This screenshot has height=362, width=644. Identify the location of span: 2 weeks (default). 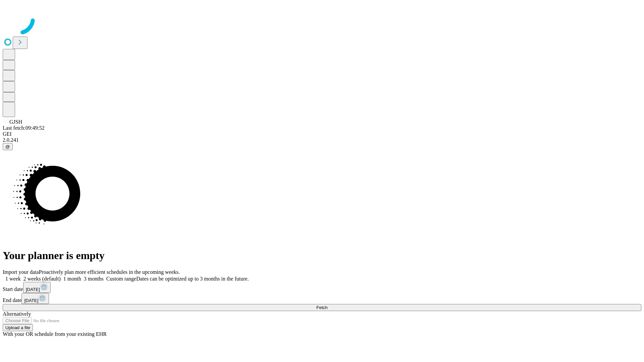
(42, 278).